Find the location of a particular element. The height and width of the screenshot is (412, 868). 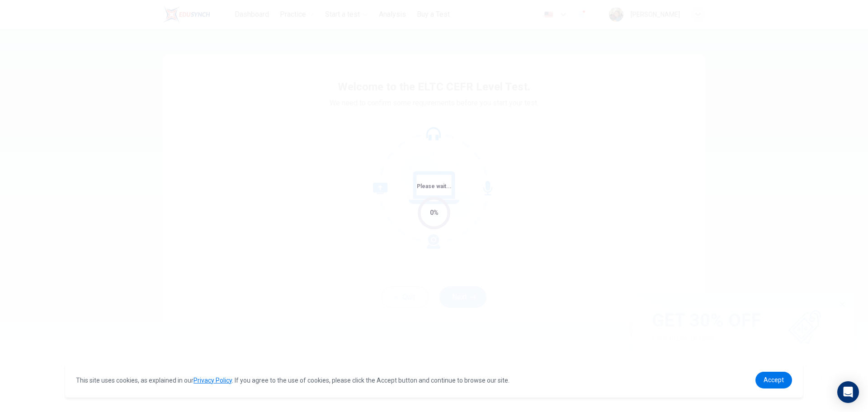

span: Accept is located at coordinates (774, 380).